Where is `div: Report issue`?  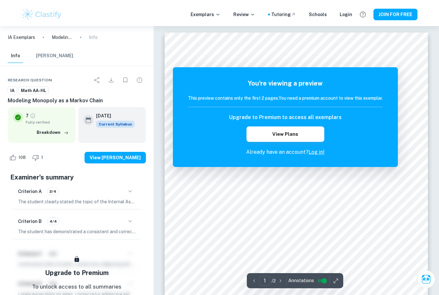 div: Report issue is located at coordinates (140, 77).